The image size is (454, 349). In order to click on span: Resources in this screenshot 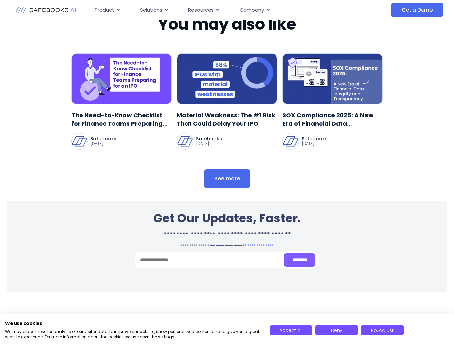, I will do `click(201, 10)`.